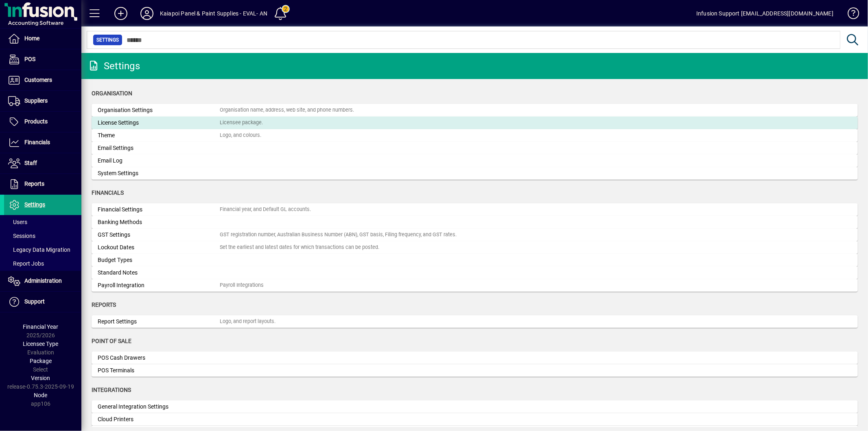  What do you see at coordinates (159, 222) in the screenshot?
I see `div: Banking Methods` at bounding box center [159, 222].